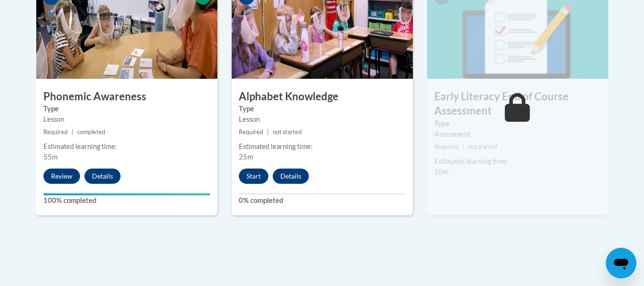 The image size is (644, 286). Describe the element at coordinates (518, 134) in the screenshot. I see `div: Assessment` at that location.